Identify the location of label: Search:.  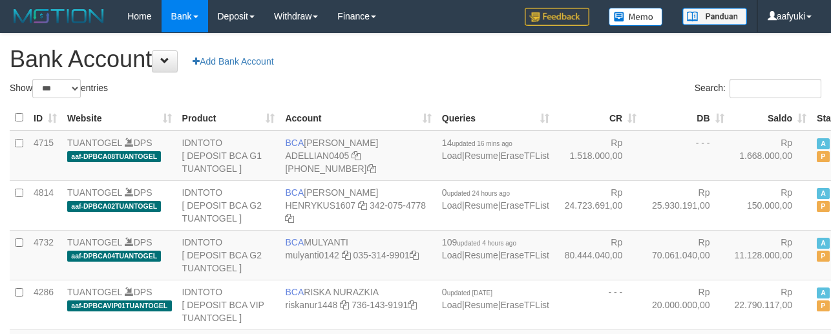
(758, 89).